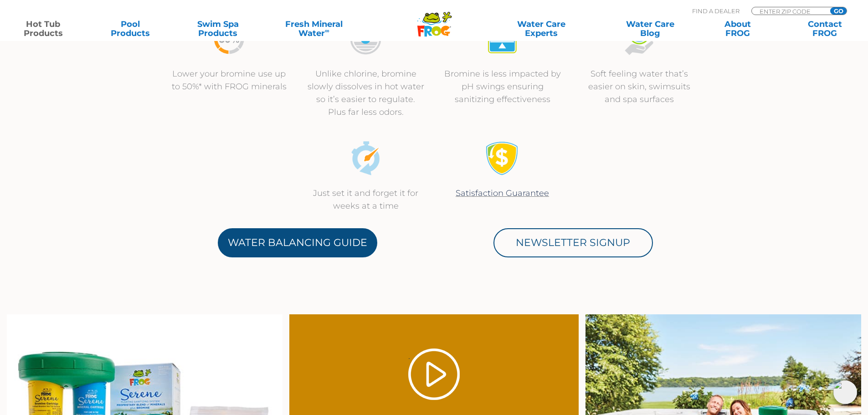  What do you see at coordinates (502, 193) in the screenshot?
I see `a: Satisfaction Guarantee` at bounding box center [502, 193].